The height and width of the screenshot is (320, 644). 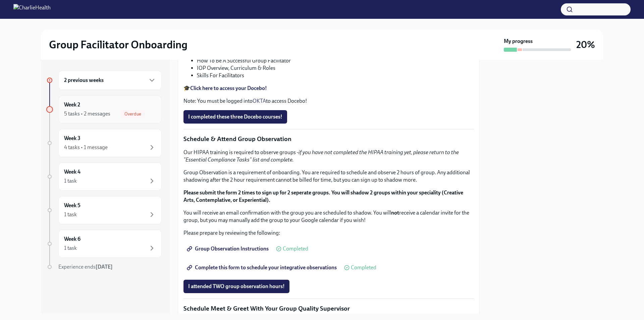 I want to click on a: Week 61 task, so click(x=104, y=244).